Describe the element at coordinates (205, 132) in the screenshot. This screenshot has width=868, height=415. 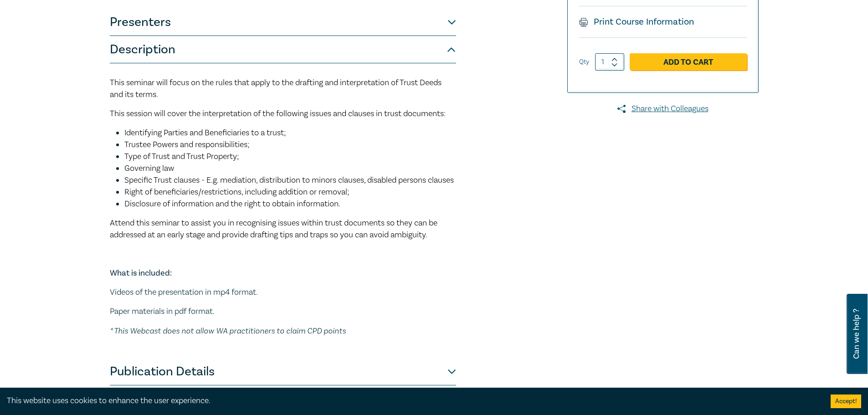
I see `span: Identifying Parties and Beneficiaries to a trust;` at that location.